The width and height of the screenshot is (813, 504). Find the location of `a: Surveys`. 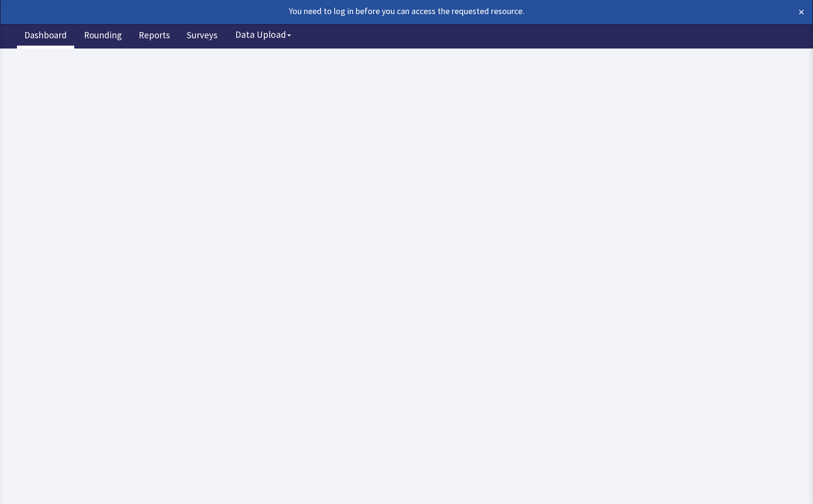

a: Surveys is located at coordinates (202, 36).